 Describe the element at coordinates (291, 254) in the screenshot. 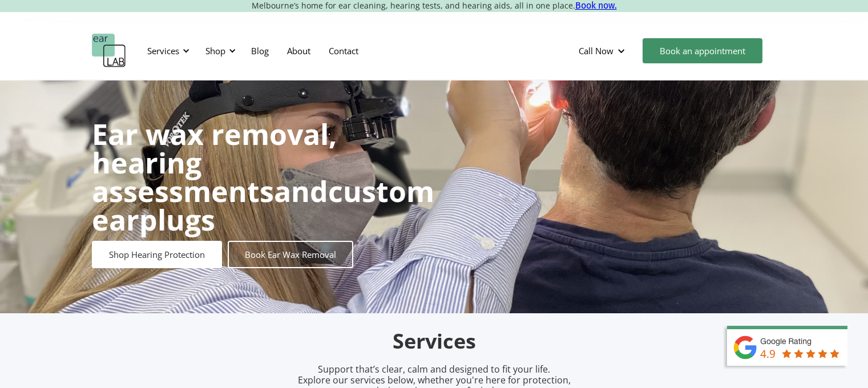

I see `a: Book Ear Wax Removal` at that location.